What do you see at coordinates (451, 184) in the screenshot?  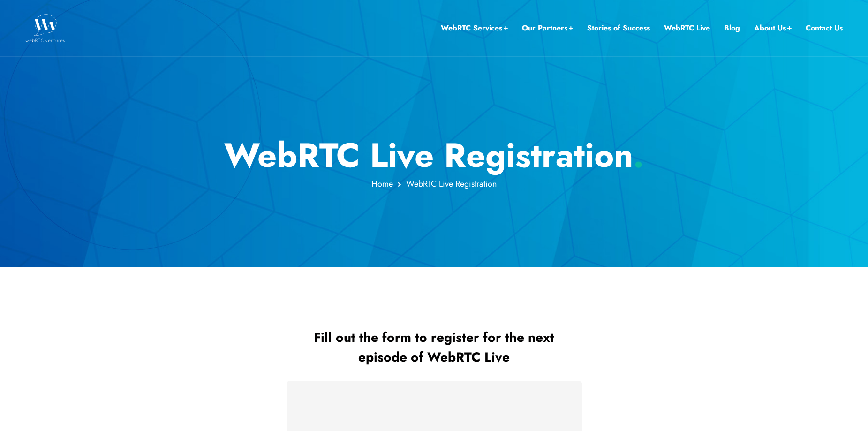 I see `span: WebRTC Live Registration` at bounding box center [451, 184].